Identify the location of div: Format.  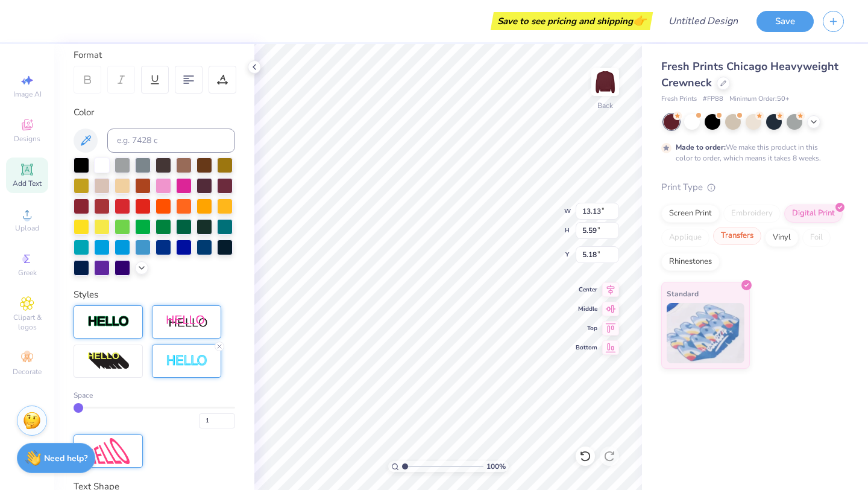
(155, 55).